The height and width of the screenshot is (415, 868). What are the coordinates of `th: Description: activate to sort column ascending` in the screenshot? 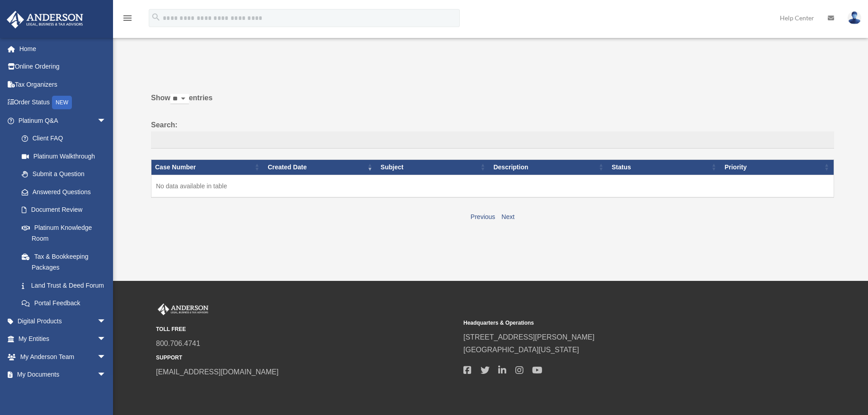 It's located at (549, 167).